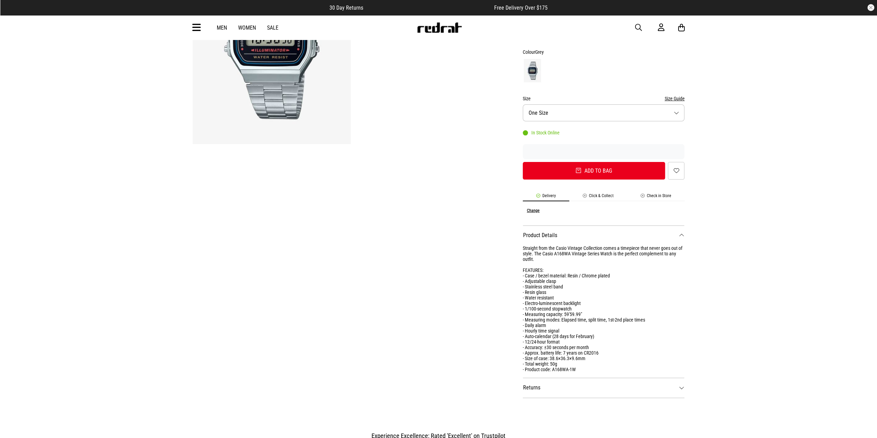  What do you see at coordinates (598, 197) in the screenshot?
I see `li: Click & Collect` at bounding box center [598, 197].